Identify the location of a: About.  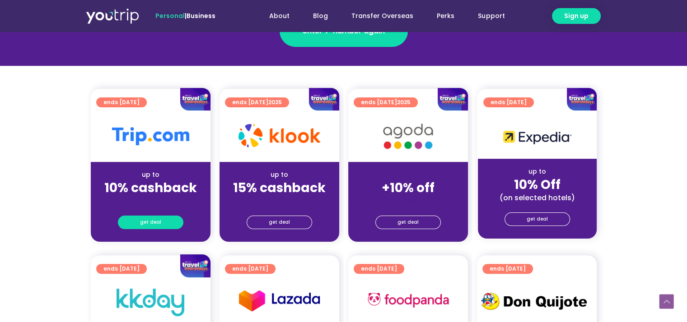
(279, 16).